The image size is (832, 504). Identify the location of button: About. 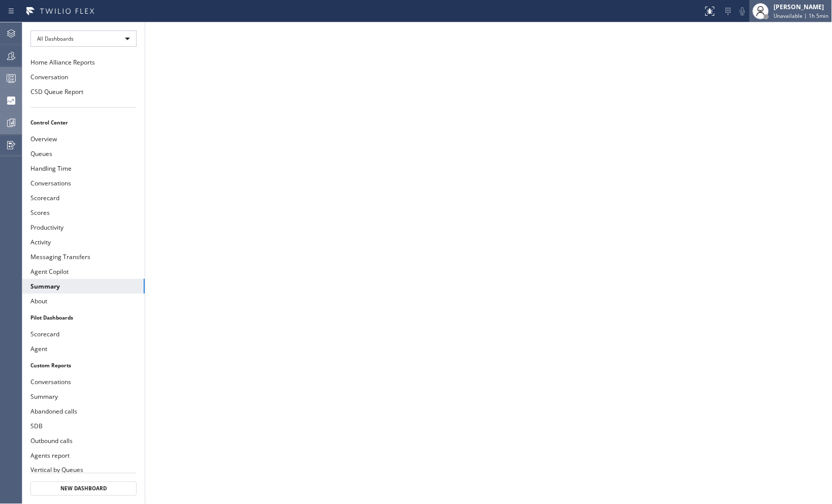
(83, 301).